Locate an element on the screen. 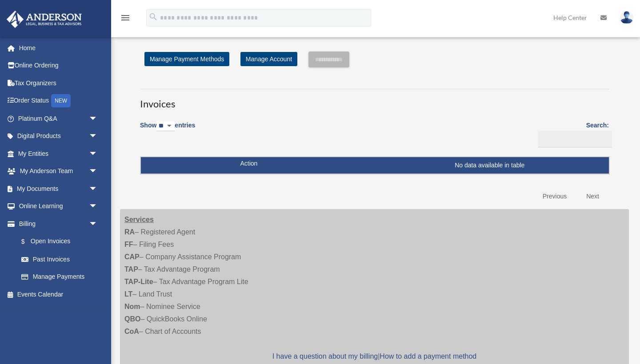 The image size is (640, 364). strong: RA is located at coordinates (130, 232).